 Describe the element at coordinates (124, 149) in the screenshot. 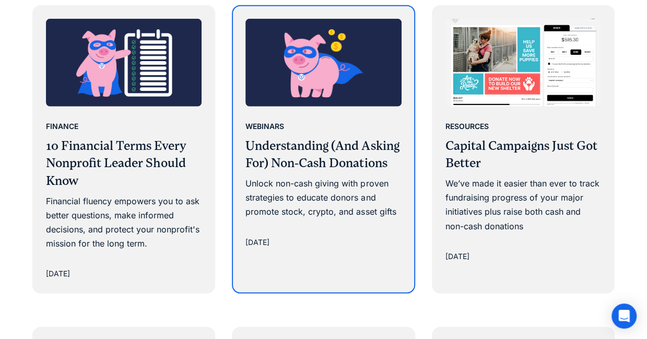

I see `a: Finance10 Financial Terms Every Nonprofit Leader Should KnowFinancial fluency empowers you to ask...` at that location.